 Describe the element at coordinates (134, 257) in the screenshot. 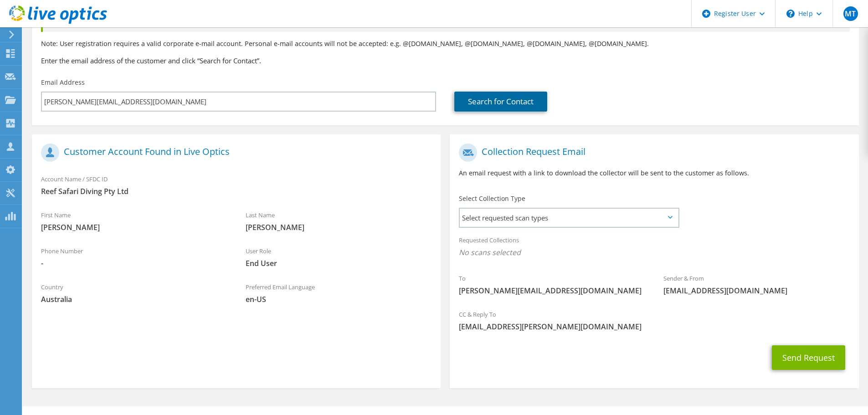

I see `div: Phone Number` at that location.